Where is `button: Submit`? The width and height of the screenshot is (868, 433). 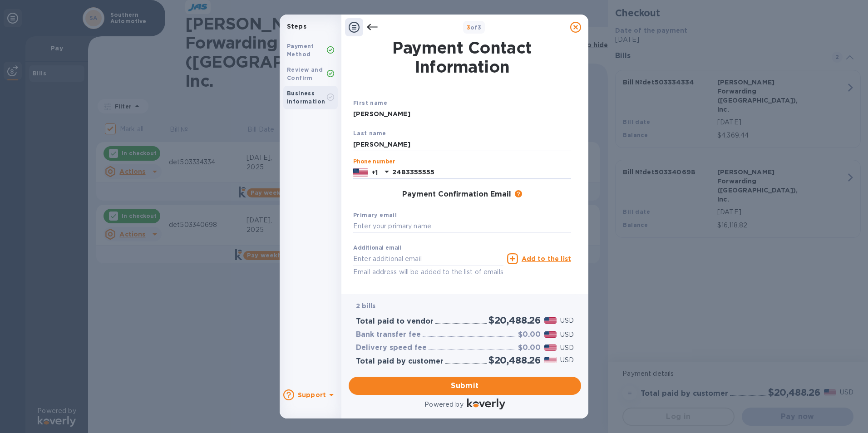
button: Submit is located at coordinates (465, 386).